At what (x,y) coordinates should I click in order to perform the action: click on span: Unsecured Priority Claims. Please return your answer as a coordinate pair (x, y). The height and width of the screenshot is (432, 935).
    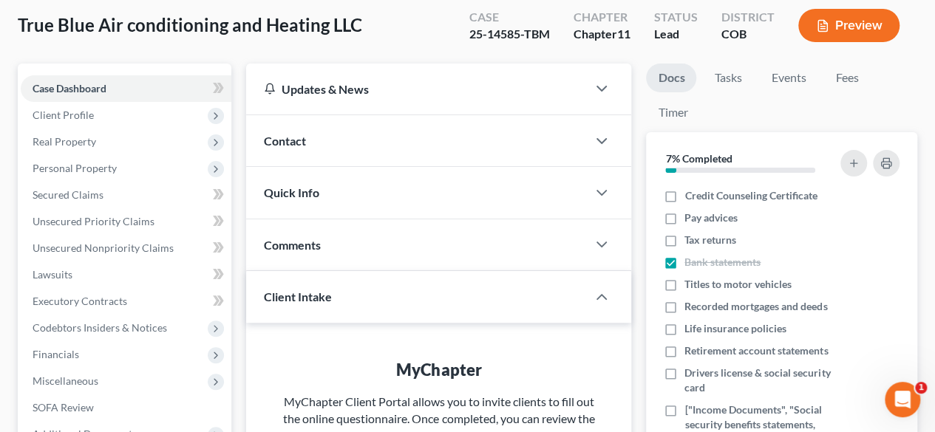
    Looking at the image, I should click on (93, 221).